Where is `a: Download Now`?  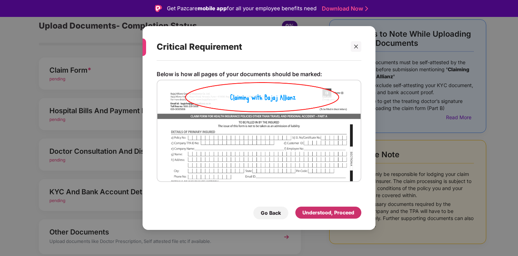
a: Download Now is located at coordinates (343, 8).